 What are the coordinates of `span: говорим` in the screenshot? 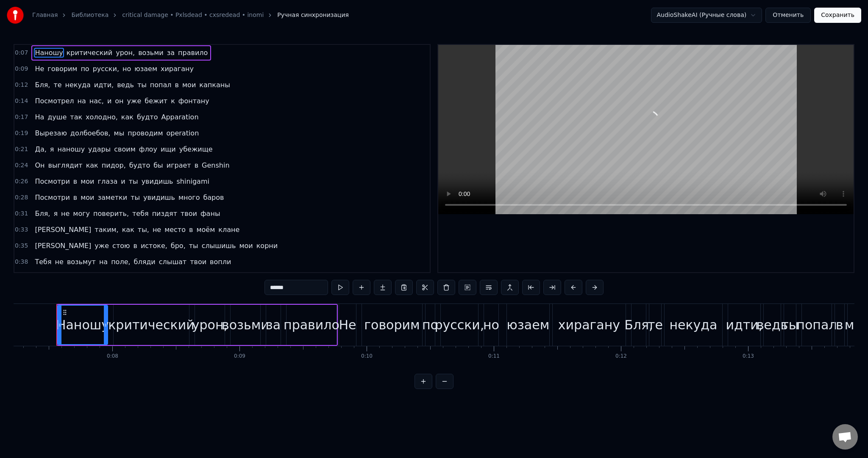 It's located at (62, 68).